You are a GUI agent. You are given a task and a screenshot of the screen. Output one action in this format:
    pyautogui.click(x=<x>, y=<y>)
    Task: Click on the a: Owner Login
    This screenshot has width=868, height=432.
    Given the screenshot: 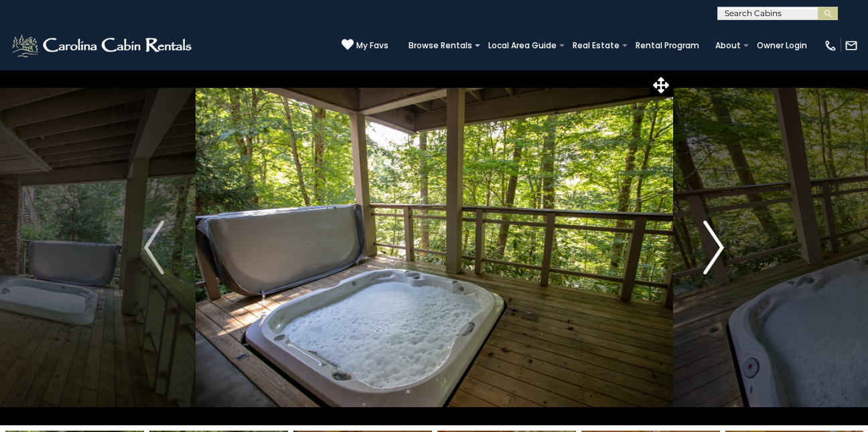 What is the action you would take?
    pyautogui.click(x=781, y=46)
    